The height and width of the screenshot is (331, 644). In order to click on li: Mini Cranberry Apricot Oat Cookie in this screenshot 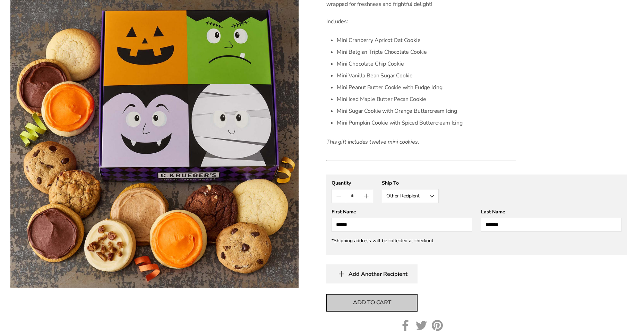, I will do `click(426, 40)`.